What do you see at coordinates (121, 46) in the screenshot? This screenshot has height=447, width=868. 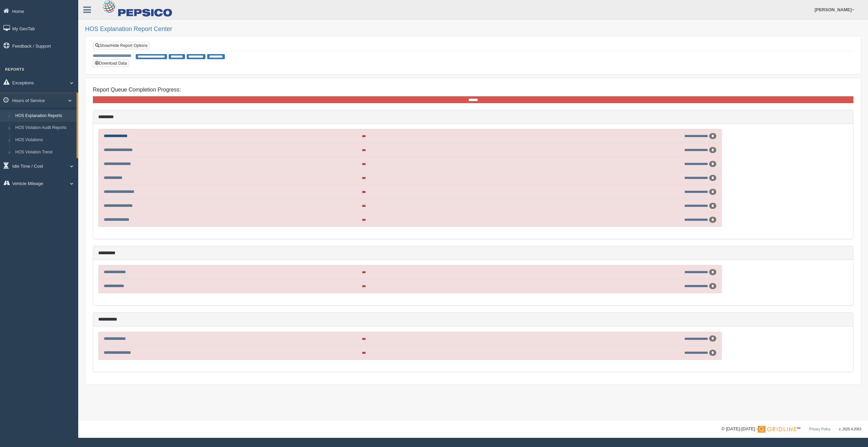 I see `a: Show/Hide Report Options` at bounding box center [121, 46].